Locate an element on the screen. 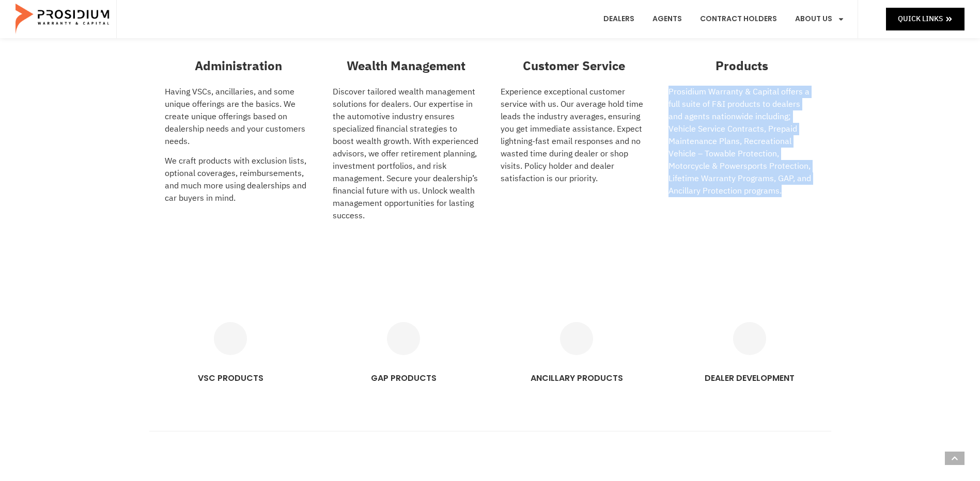 The width and height of the screenshot is (980, 481). p: Prosidium Warranty & Capital offers a full suite of F&I products to dealers and agents nationwide... is located at coordinates (741, 141).